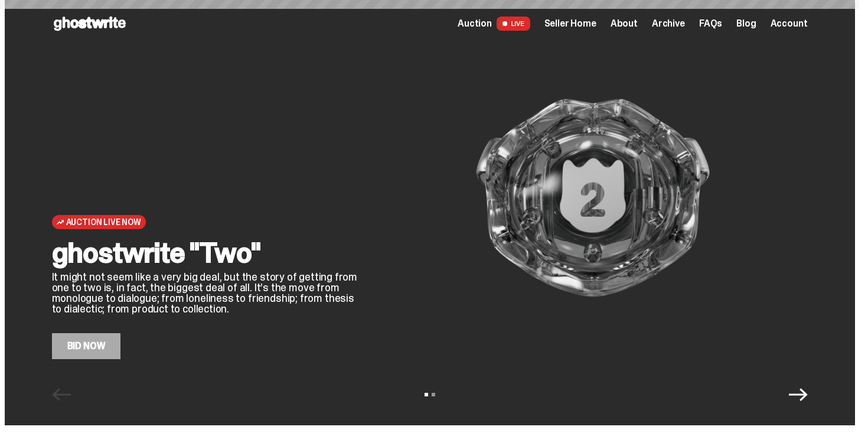  Describe the element at coordinates (669, 24) in the screenshot. I see `a: Archive` at that location.